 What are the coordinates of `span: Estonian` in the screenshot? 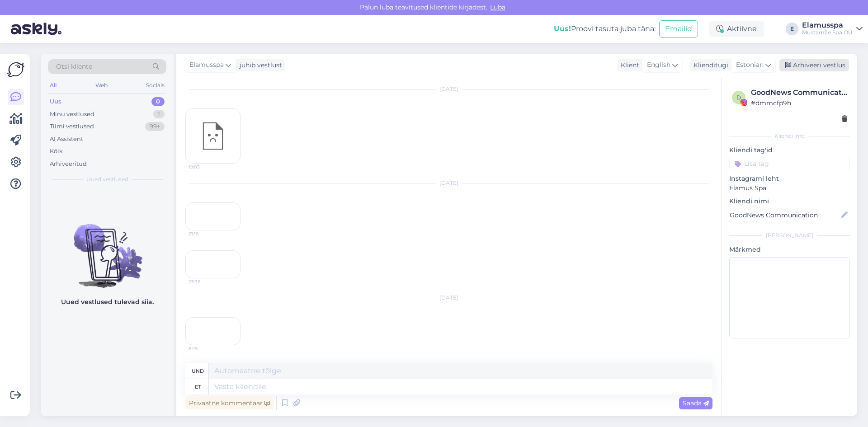 It's located at (749, 65).